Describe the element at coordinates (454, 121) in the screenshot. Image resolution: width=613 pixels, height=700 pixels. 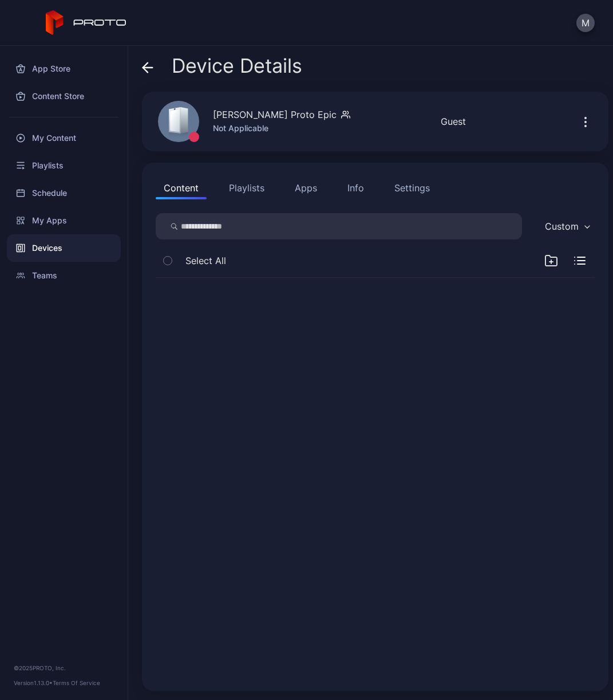
I see `div: Guest` at that location.